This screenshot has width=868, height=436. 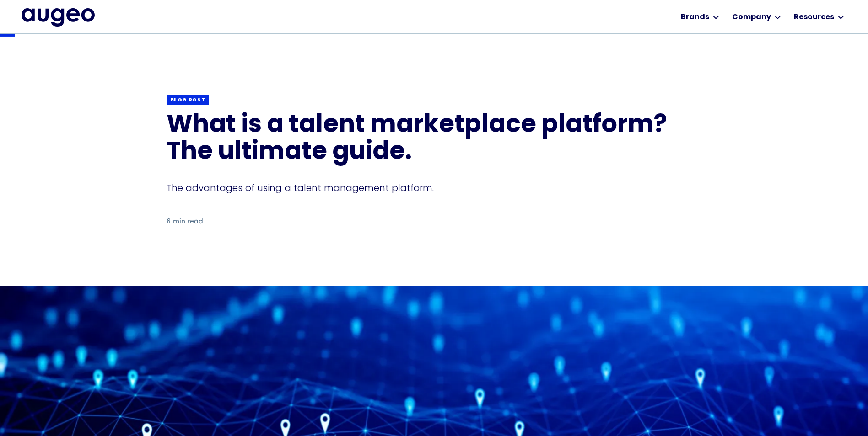 I want to click on div: Blog post, so click(x=188, y=100).